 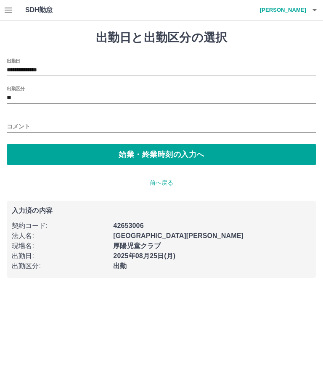 What do you see at coordinates (60, 266) in the screenshot?
I see `p: 出勤区分 :` at bounding box center [60, 266].